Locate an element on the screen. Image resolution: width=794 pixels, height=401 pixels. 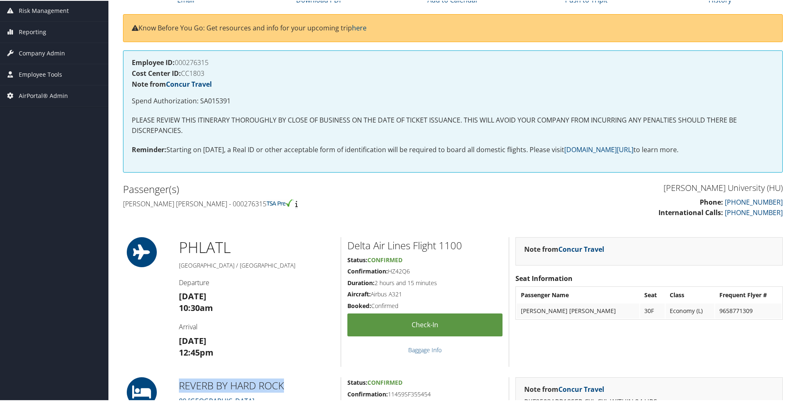
img: tsa-precheck.png is located at coordinates (280, 202).